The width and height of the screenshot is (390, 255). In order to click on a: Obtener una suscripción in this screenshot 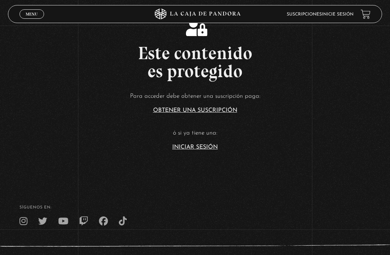, I will do `click(195, 111)`.